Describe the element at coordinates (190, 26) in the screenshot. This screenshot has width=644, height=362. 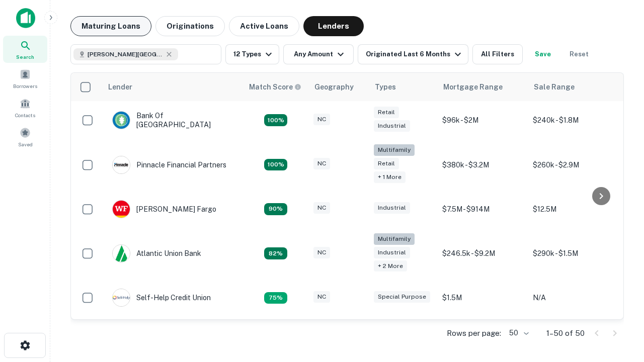
I see `button: Originations` at that location.